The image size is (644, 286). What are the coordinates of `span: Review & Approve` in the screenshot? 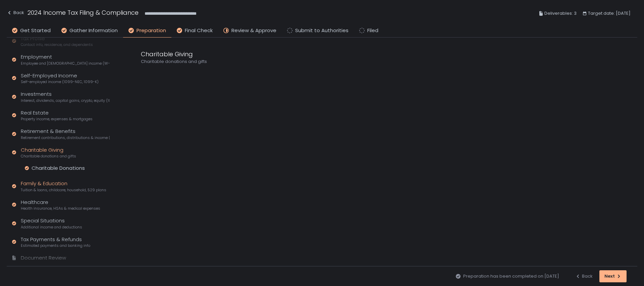 It's located at (254, 30).